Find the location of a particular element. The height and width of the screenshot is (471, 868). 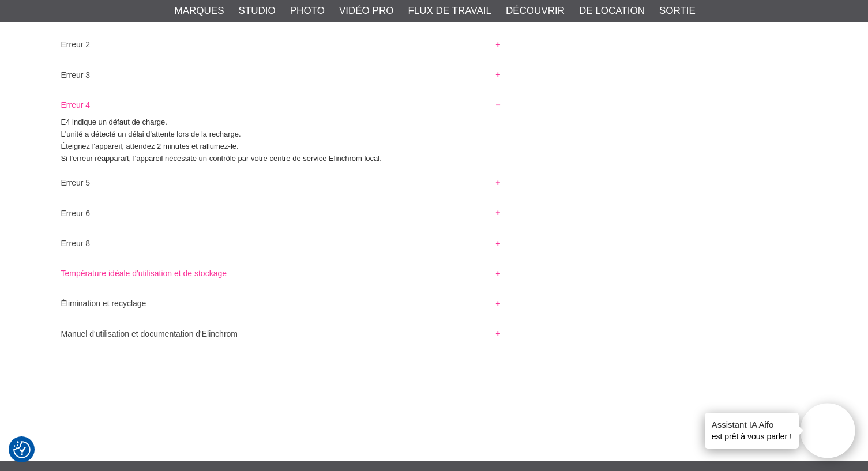

font: Température idéale d'utilisation et de stockage is located at coordinates (144, 274).